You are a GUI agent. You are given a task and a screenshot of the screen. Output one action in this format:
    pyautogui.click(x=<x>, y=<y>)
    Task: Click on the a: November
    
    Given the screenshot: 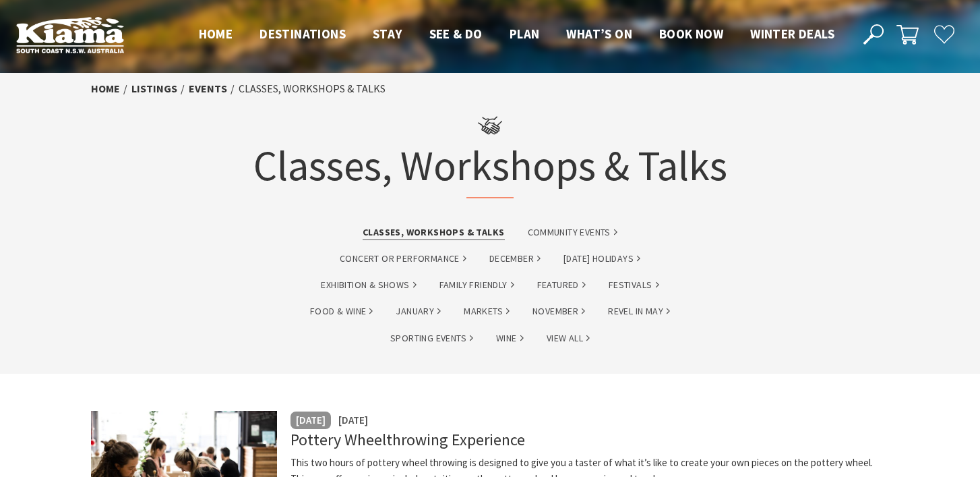 What is the action you would take?
    pyautogui.click(x=559, y=311)
    